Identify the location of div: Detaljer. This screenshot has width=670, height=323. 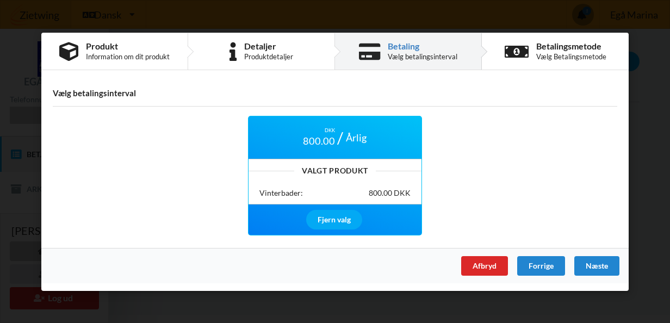
(269, 46).